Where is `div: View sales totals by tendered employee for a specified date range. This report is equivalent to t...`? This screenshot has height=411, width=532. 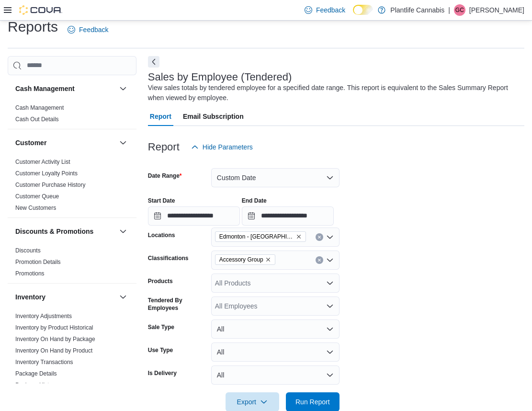 div: View sales totals by tendered employee for a specified date range. This report is equivalent to t... is located at coordinates (333, 93).